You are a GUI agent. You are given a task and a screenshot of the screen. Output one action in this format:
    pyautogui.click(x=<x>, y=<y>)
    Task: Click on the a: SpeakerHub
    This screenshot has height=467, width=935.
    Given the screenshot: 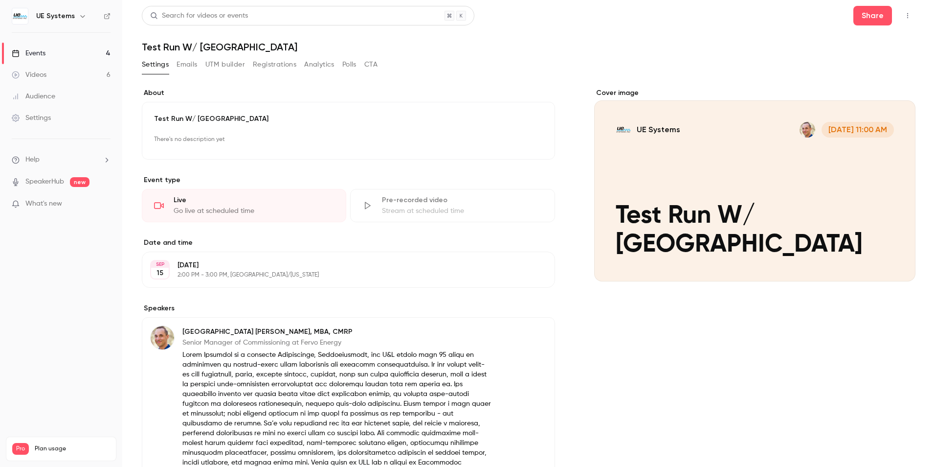 What is the action you would take?
    pyautogui.click(x=45, y=181)
    